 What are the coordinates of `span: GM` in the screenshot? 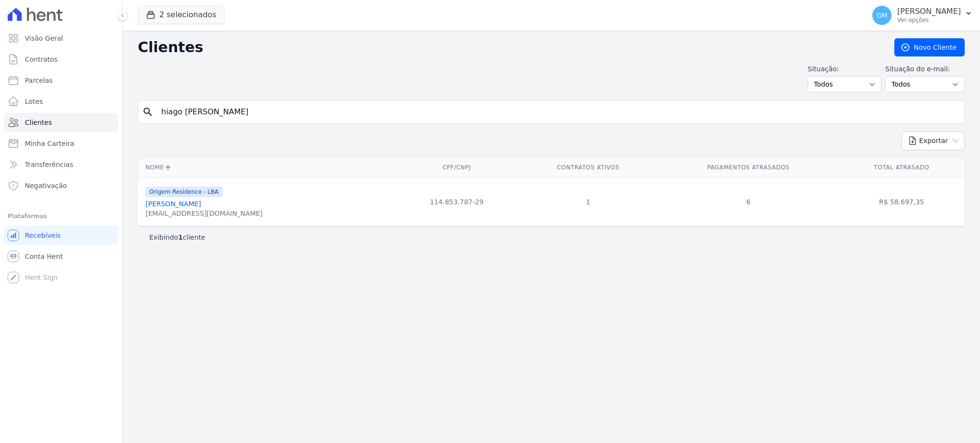 It's located at (882, 16).